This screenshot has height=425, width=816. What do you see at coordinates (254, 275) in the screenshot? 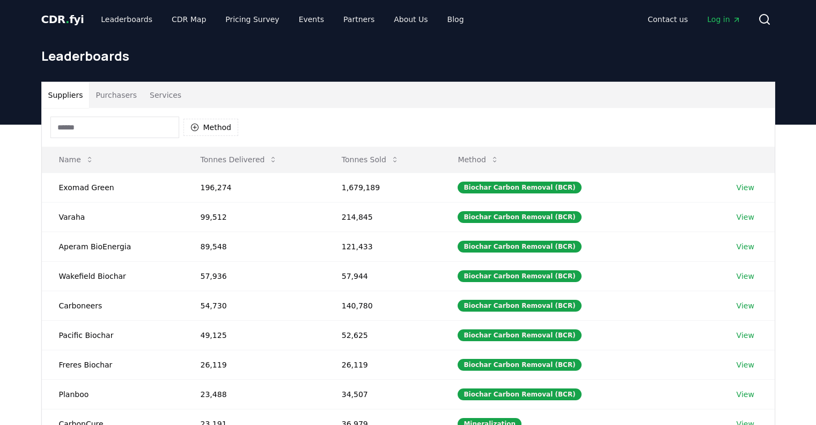
I see `td: 57,936` at bounding box center [254, 275].